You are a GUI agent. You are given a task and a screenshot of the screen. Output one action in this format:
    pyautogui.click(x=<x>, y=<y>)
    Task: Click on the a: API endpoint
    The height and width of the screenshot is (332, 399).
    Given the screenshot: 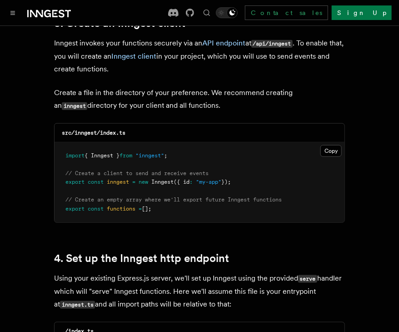 What is the action you would take?
    pyautogui.click(x=224, y=43)
    